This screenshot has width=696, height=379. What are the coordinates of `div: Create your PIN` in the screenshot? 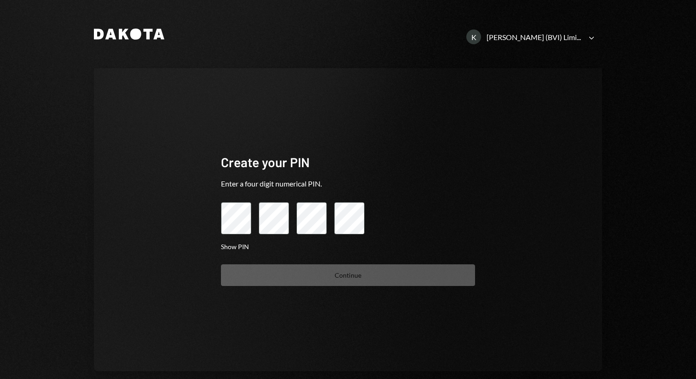 It's located at (348, 162).